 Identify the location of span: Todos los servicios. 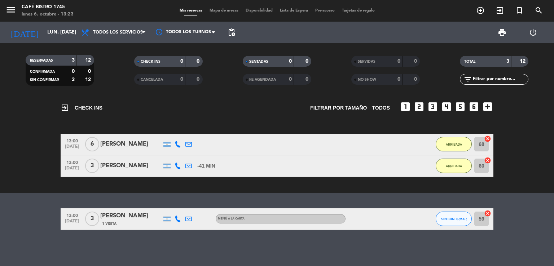
(118, 32).